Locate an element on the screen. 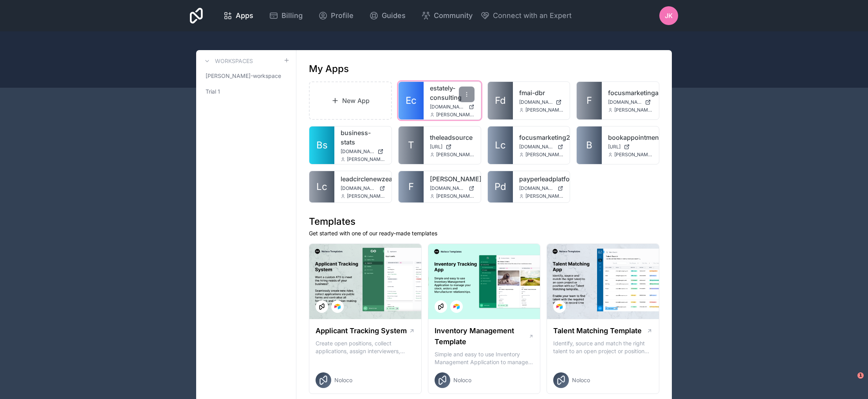  a: Apps is located at coordinates (238, 16).